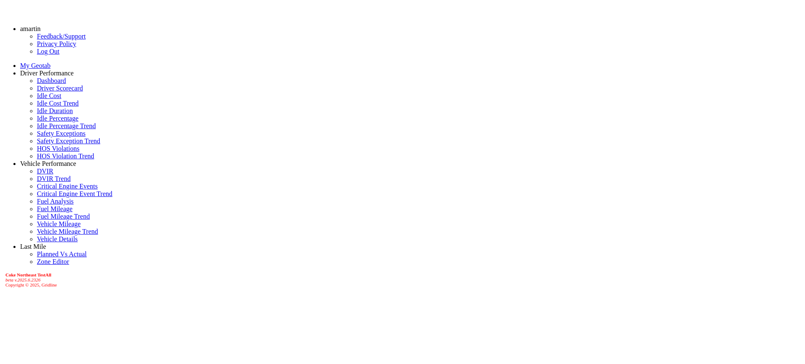 The height and width of the screenshot is (364, 805). Describe the element at coordinates (53, 262) in the screenshot. I see `a: Zone Editor` at that location.